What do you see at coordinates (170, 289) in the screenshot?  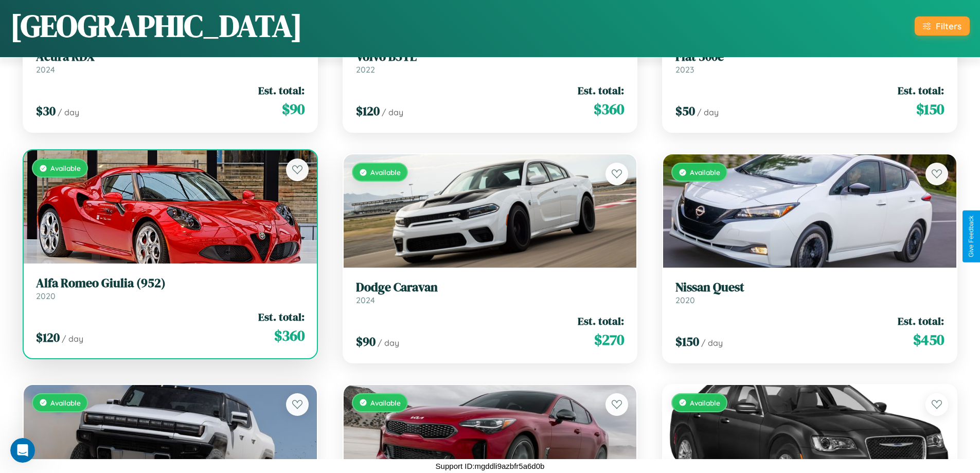 I see `a: Alfa Romeo Giulia (952)2020` at bounding box center [170, 289].